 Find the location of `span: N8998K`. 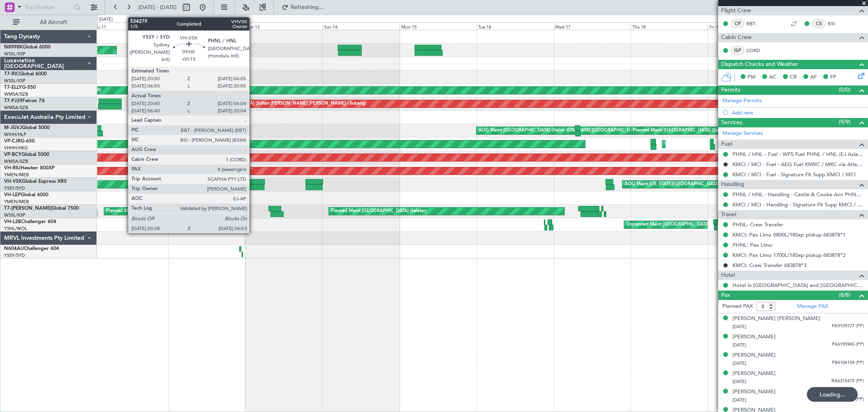

span: N8998K is located at coordinates (14, 47).